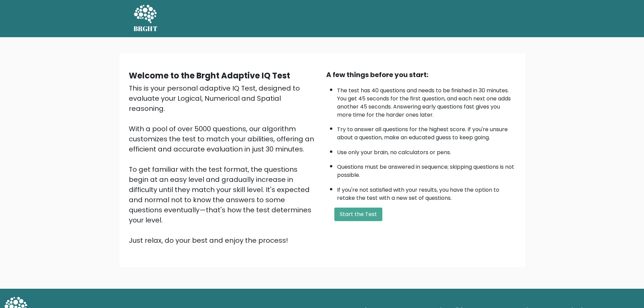 This screenshot has height=308, width=644. I want to click on div: This is your personal adaptive IQ Test, designed to evaluate your Logical, Numerical and Spatial ..., so click(223, 164).